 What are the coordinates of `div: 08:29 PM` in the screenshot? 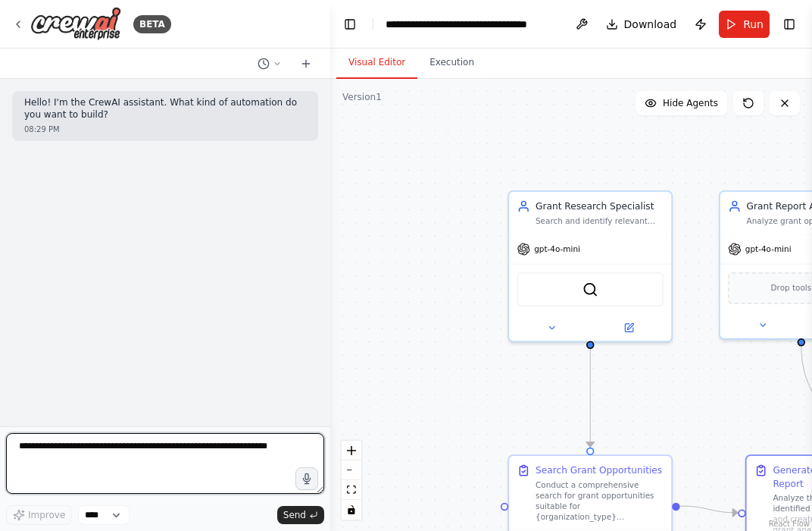 It's located at (165, 129).